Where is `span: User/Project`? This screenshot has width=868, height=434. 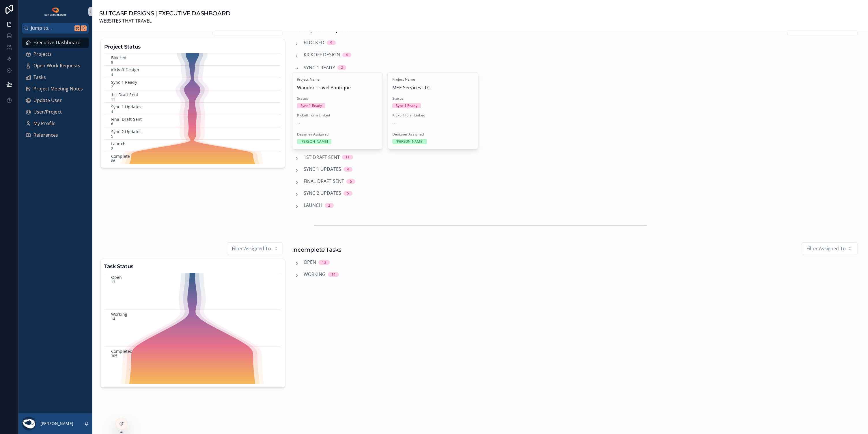
span: User/Project is located at coordinates (48, 112).